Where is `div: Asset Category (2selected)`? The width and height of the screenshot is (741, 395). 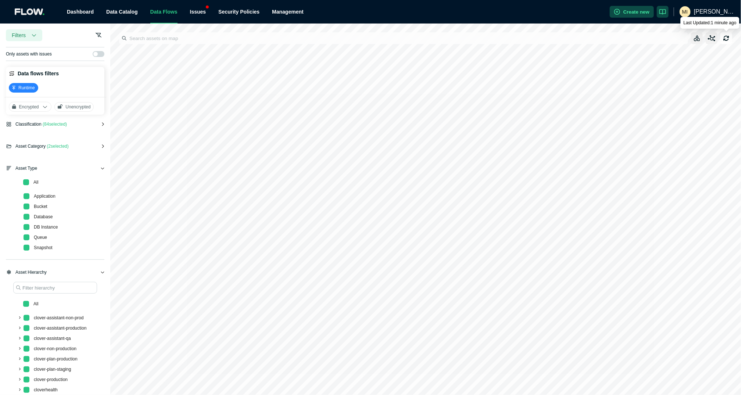
div: Asset Category (2selected) is located at coordinates (55, 149).